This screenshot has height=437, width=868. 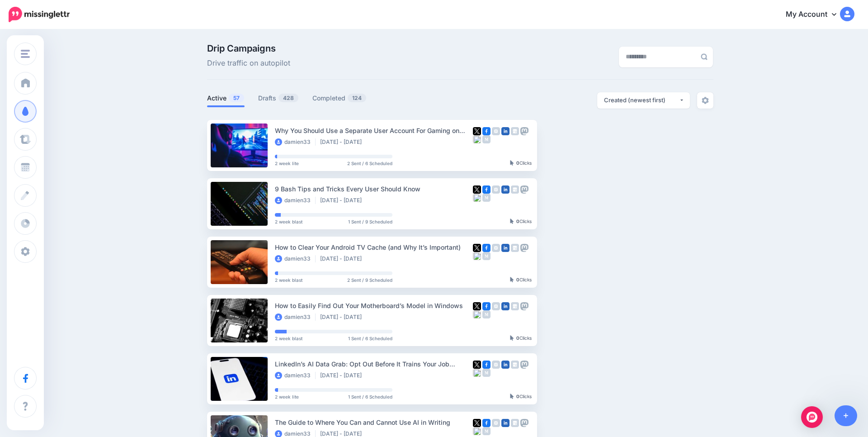 What do you see at coordinates (236, 97) in the screenshot?
I see `span: 57` at bounding box center [236, 97].